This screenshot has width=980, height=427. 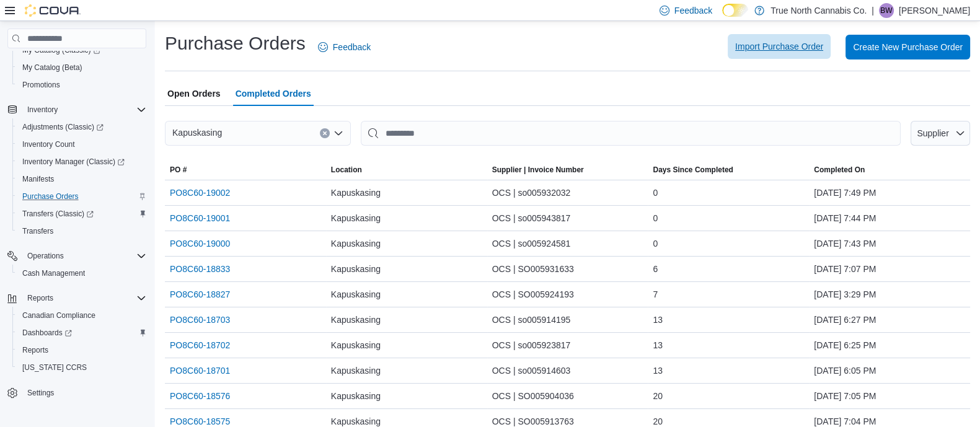 What do you see at coordinates (890, 170) in the screenshot?
I see `button: Completed On` at bounding box center [890, 170].